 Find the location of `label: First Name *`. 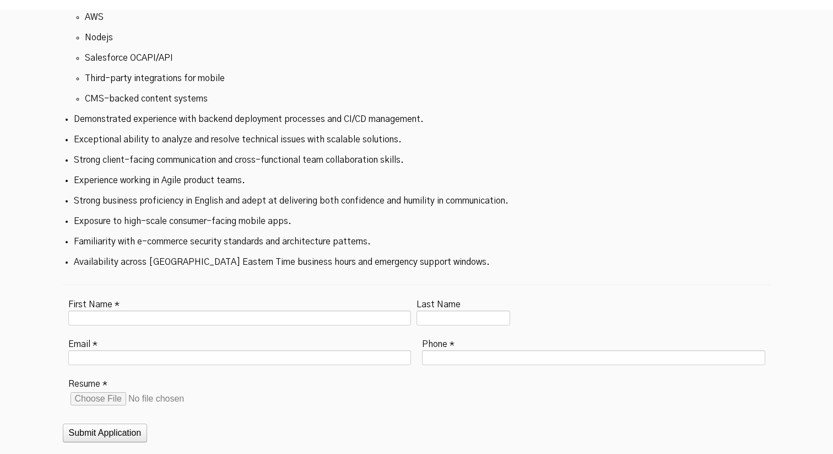

label: First Name * is located at coordinates (94, 303).